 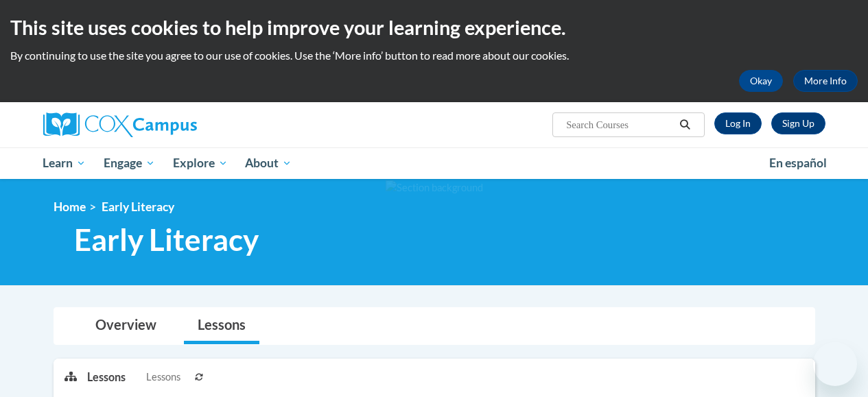 I want to click on span: Explore, so click(x=200, y=163).